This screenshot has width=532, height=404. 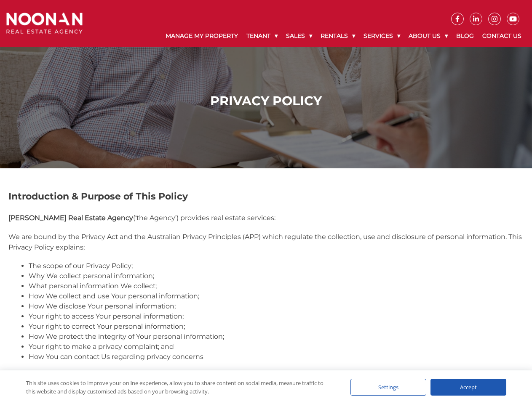 What do you see at coordinates (276, 347) in the screenshot?
I see `li: Your right to make a privacy complaint; and` at bounding box center [276, 347].